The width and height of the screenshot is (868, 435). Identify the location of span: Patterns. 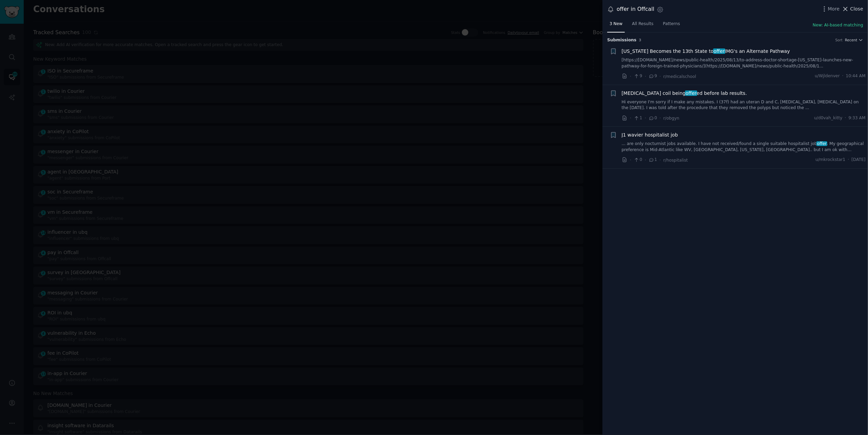
(672, 24).